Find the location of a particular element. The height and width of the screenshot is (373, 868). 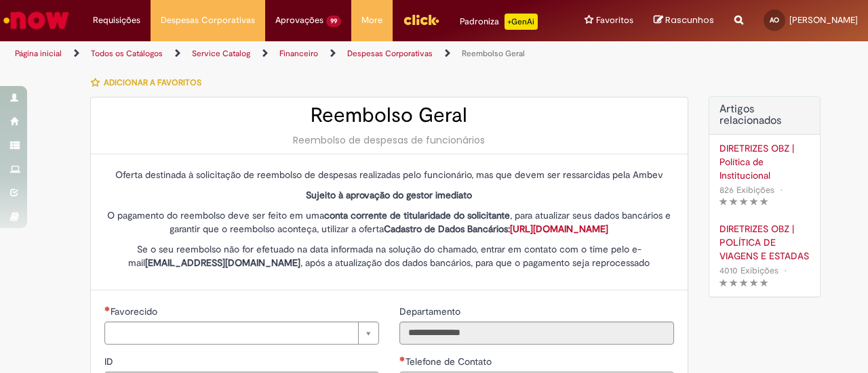

a: Página inicial is located at coordinates (38, 54).